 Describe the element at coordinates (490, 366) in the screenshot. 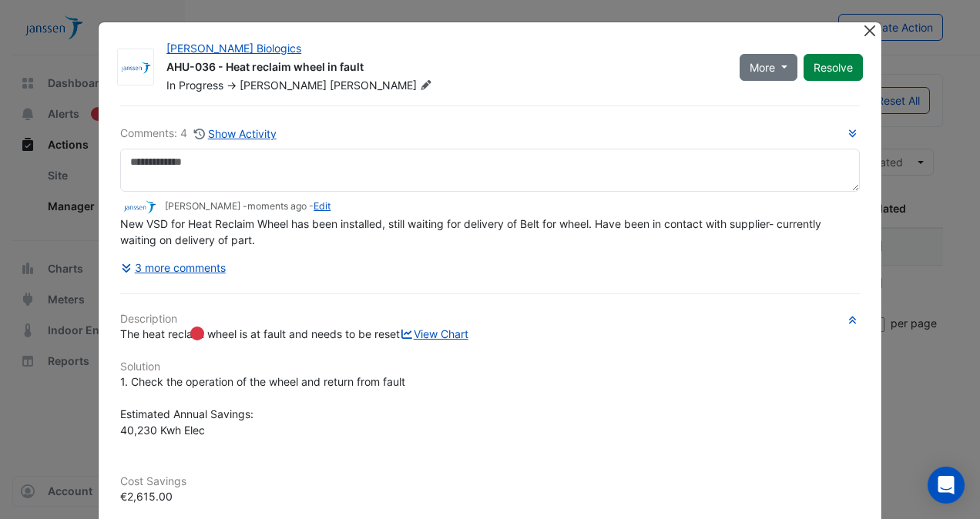

I see `h6: Solution` at that location.